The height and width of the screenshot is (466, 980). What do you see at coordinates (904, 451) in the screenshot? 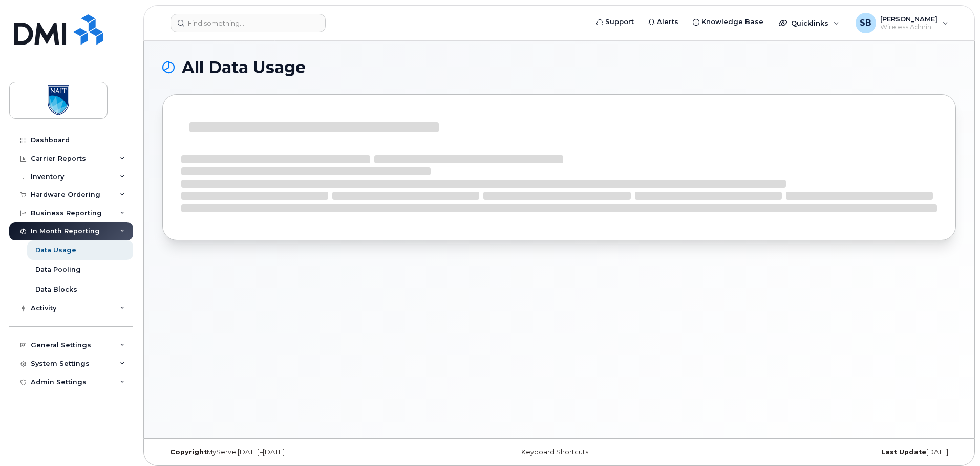
I see `strong: Last Update` at bounding box center [904, 451].